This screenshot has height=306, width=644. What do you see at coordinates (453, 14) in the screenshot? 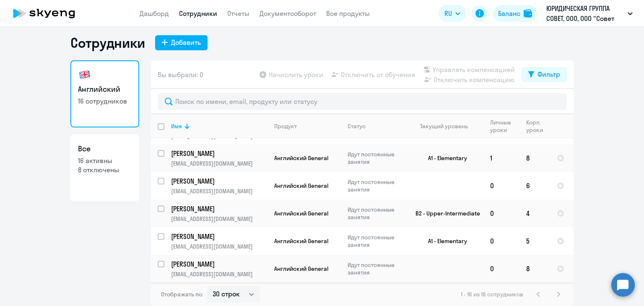
I see `button: RU` at bounding box center [453, 14].